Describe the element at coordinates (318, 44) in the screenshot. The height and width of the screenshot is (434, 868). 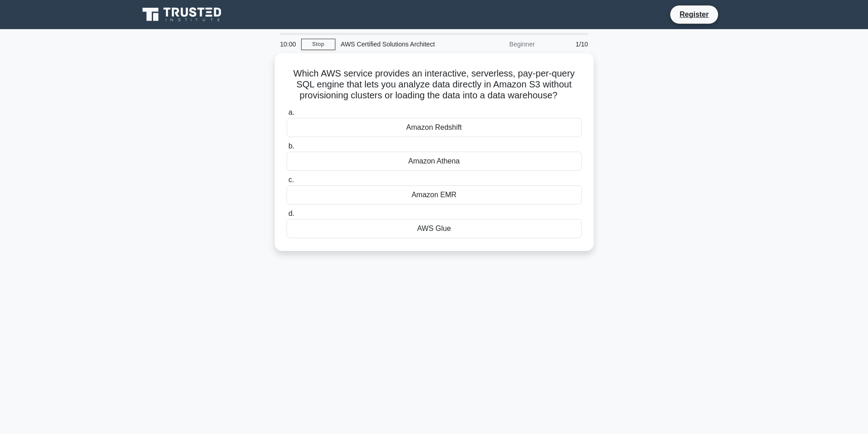
I see `a: Stop` at that location.